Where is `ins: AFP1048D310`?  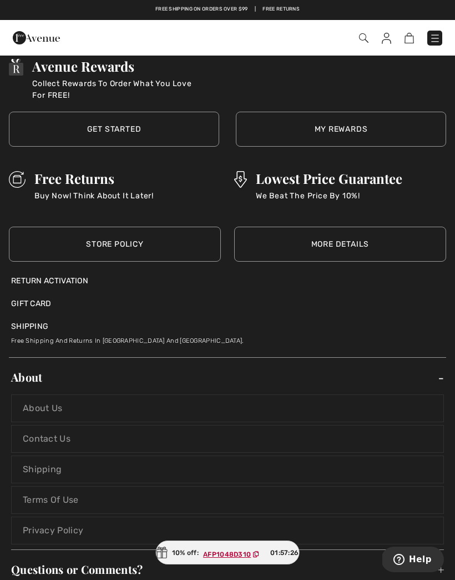
ins: AFP1048D310 is located at coordinates (227, 554).